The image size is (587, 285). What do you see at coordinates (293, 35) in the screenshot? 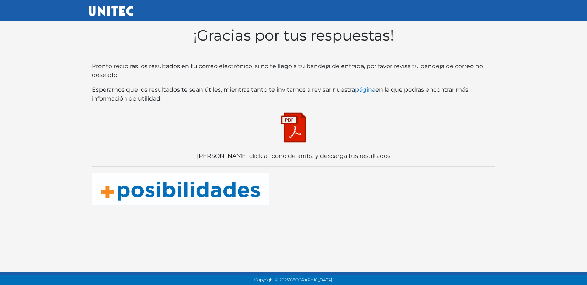
I see `h1: ¡Gracias por tus respuestas!` at bounding box center [293, 35].